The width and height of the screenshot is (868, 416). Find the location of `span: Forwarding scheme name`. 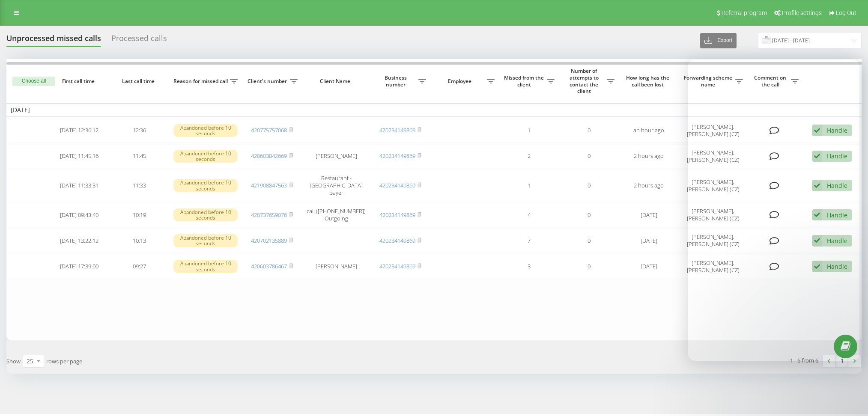

span: Forwarding scheme name is located at coordinates (709, 81).